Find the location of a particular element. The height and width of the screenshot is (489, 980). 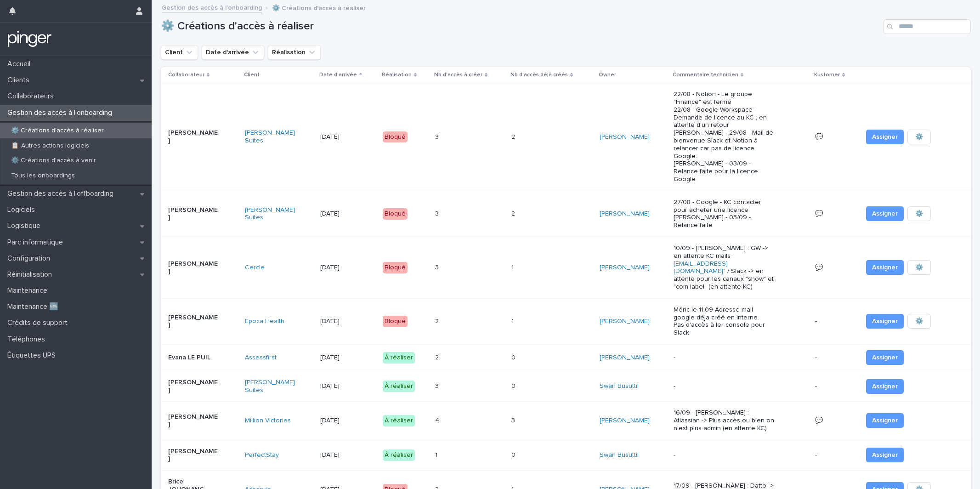

p: Réinitialisation is located at coordinates (31, 274).